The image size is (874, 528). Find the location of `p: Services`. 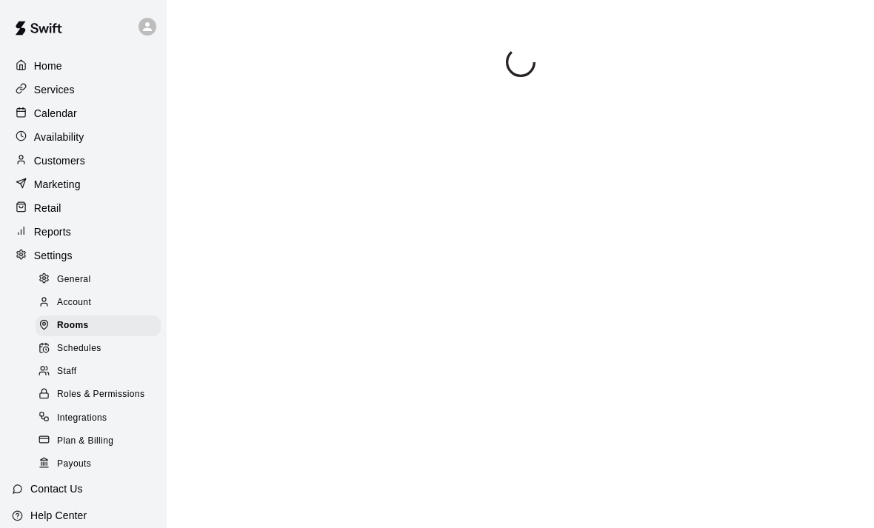

p: Services is located at coordinates (54, 90).